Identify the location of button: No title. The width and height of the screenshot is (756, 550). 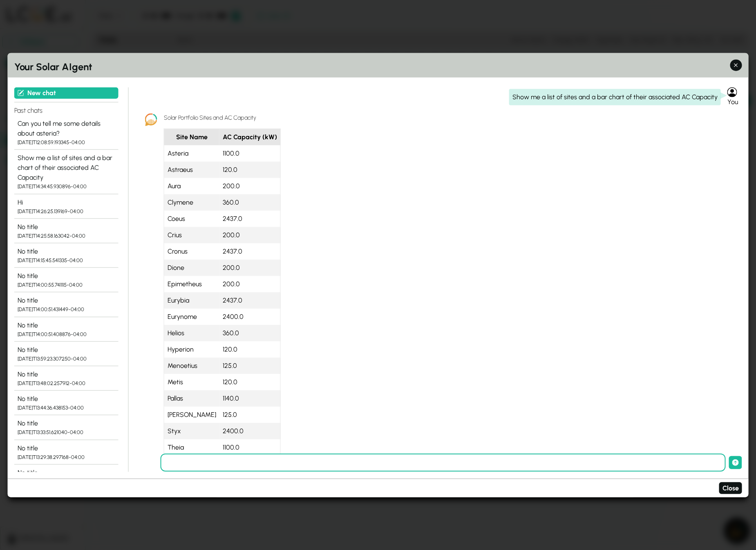
(66, 477).